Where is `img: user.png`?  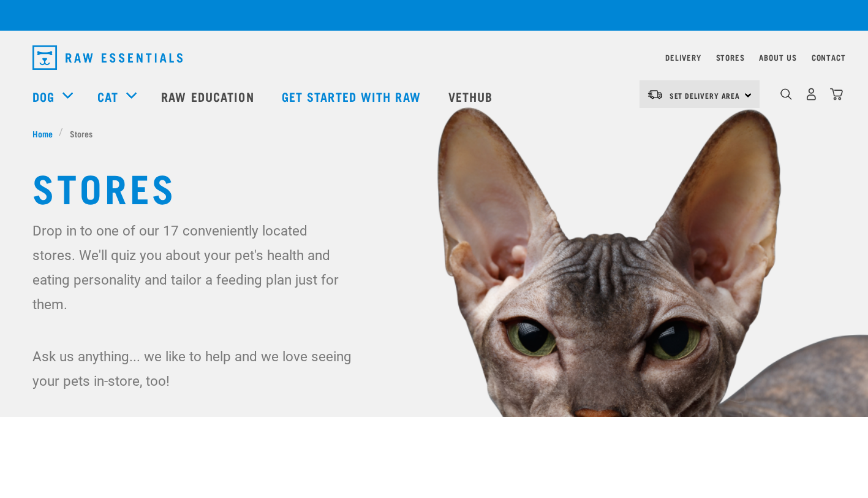 img: user.png is located at coordinates (811, 94).